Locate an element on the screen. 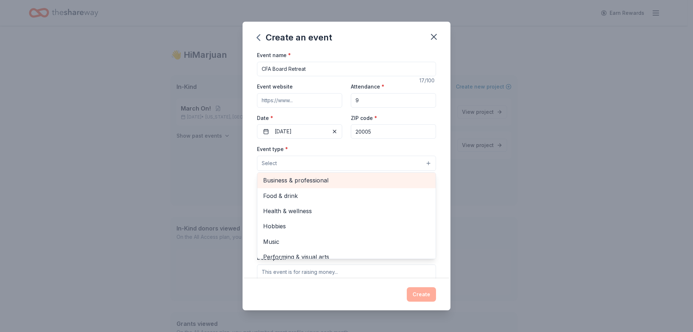 The height and width of the screenshot is (332, 693). span: Food & drink is located at coordinates (347, 196).